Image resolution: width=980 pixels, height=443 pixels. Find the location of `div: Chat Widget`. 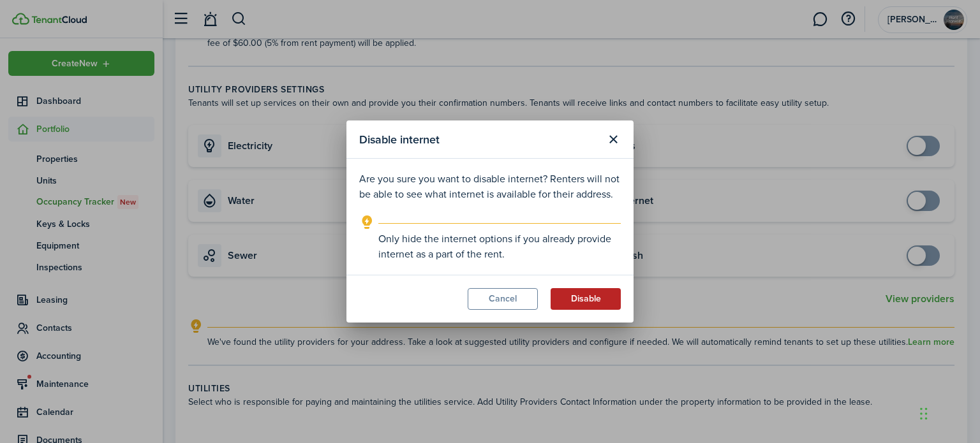

div: Chat Widget is located at coordinates (948, 413).